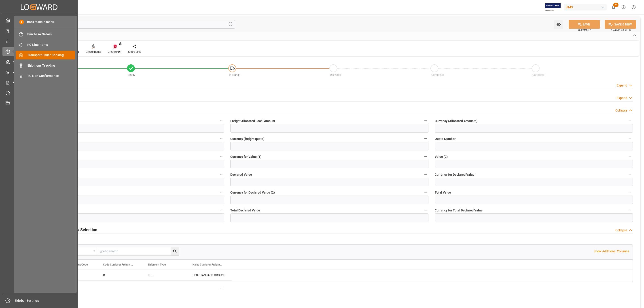 The height and width of the screenshot is (308, 644). Describe the element at coordinates (335, 75) in the screenshot. I see `span: Delivered` at that location.